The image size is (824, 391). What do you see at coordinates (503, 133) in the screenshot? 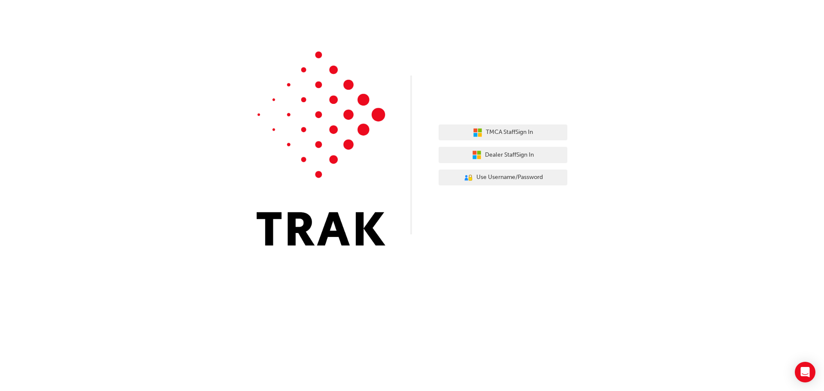
I see `button: TMCA StaffSign In` at bounding box center [503, 133].